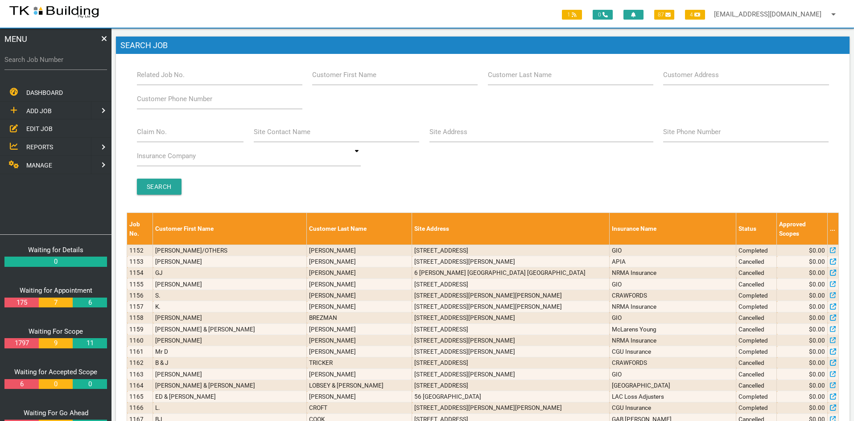  I want to click on span: 4, so click(695, 15).